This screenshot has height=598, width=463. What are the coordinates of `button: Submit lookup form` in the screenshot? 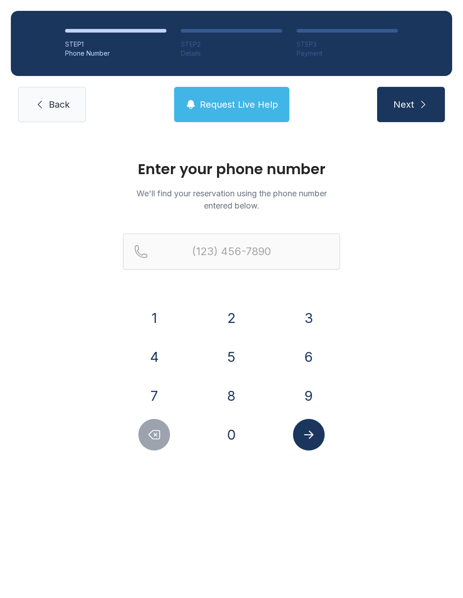 It's located at (309, 435).